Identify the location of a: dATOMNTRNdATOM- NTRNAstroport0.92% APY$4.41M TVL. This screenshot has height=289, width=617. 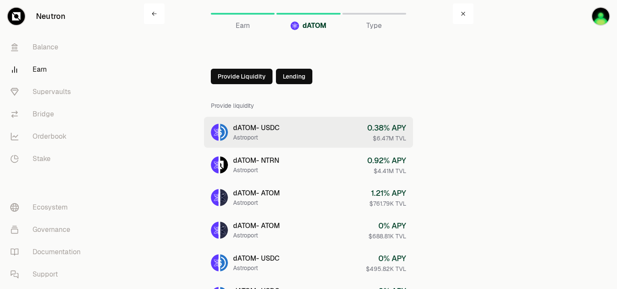
(309, 165).